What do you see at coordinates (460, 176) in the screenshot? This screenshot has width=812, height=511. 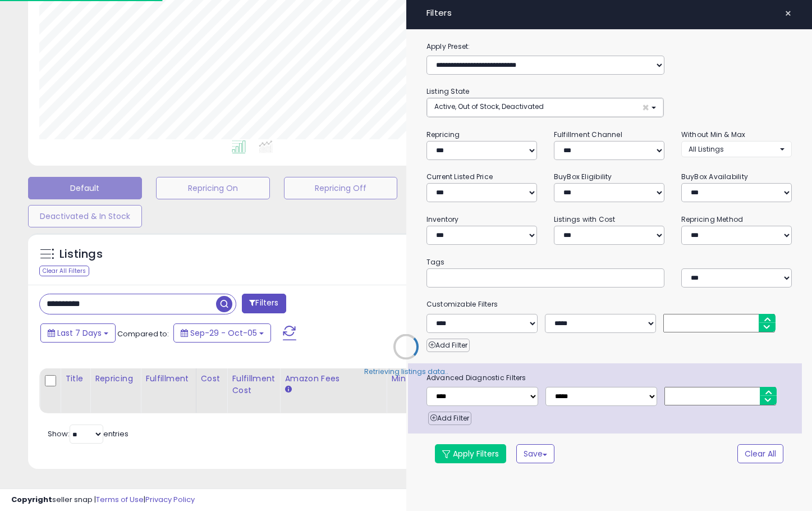 I see `small: Current Listed Price` at bounding box center [460, 176].